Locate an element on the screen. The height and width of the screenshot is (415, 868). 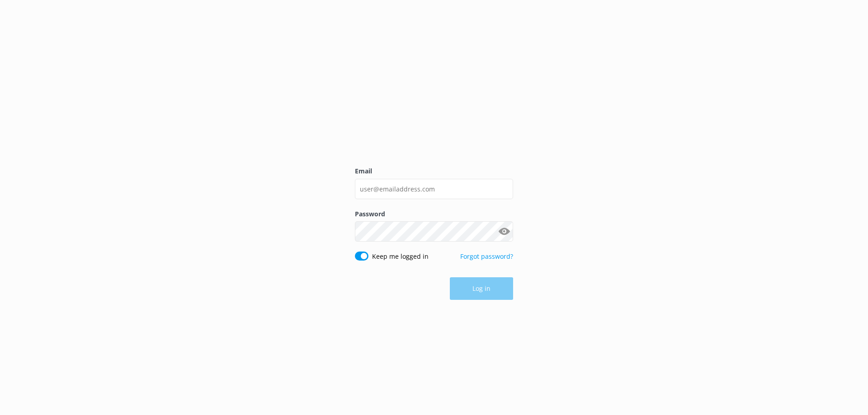
input: user@emailaddress.com is located at coordinates (434, 189).